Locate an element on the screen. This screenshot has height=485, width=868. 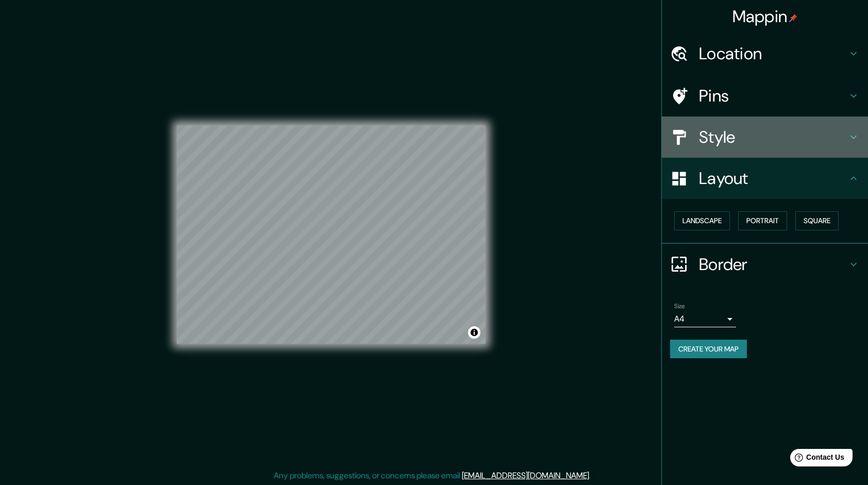
label: Size is located at coordinates (680, 305).